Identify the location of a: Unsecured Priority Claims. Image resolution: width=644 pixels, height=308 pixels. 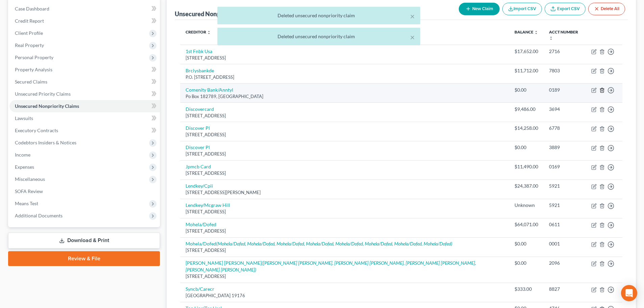
(84, 94).